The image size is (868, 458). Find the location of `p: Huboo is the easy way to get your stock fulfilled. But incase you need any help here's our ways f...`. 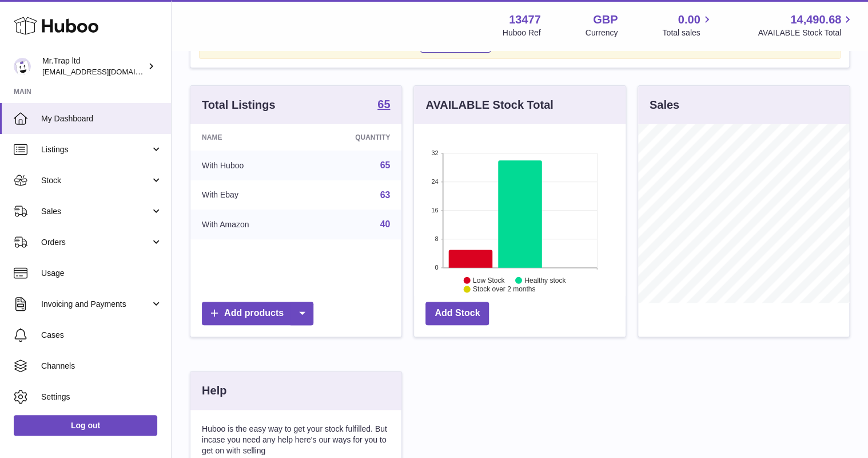

p: Huboo is the easy way to get your stock fulfilled. But incase you need any help here's our ways f... is located at coordinates (296, 440).